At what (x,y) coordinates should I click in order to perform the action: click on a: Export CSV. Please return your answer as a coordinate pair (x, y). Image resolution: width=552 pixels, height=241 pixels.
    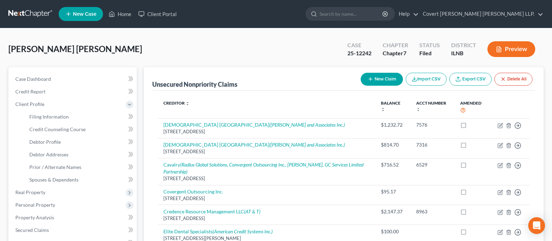
    Looking at the image, I should click on (471, 79).